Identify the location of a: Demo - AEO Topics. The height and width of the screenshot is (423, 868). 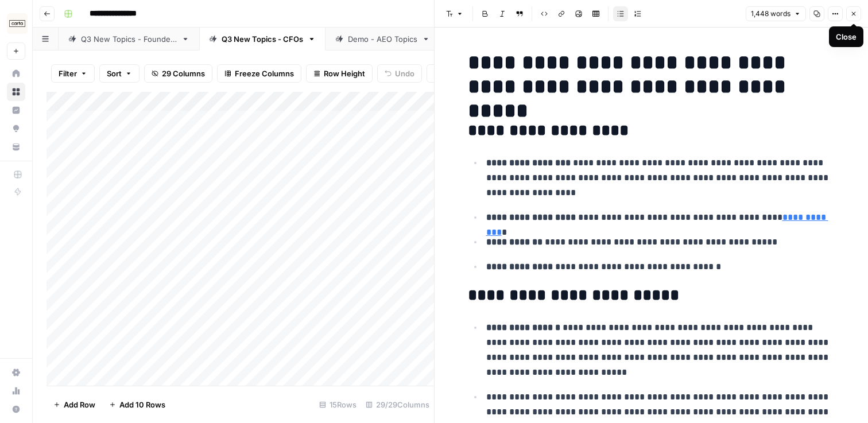
(382, 39).